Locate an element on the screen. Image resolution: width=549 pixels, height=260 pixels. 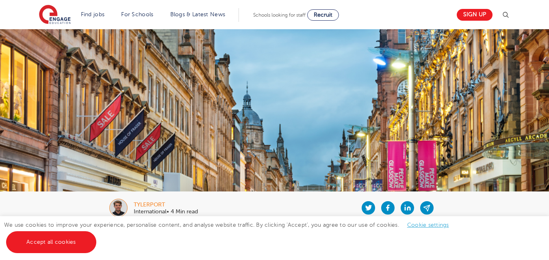
div: tylerport is located at coordinates (166, 205).